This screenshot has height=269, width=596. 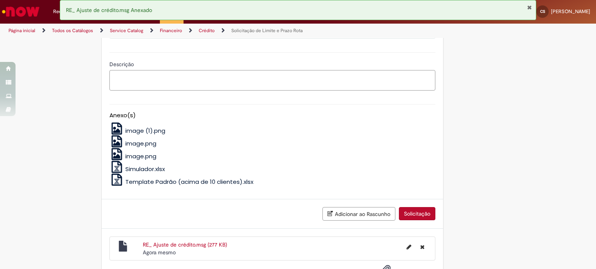 What do you see at coordinates (272, 116) in the screenshot?
I see `h5: Anexo(s)` at bounding box center [272, 116].